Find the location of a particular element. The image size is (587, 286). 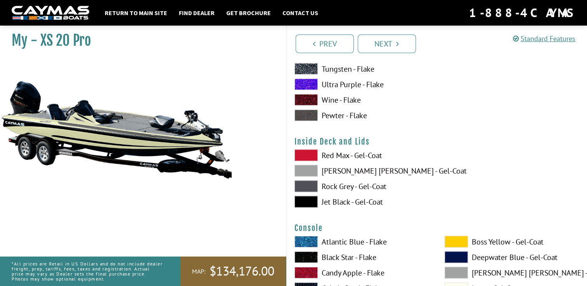

label: Tungsten - Flake is located at coordinates (362, 69).